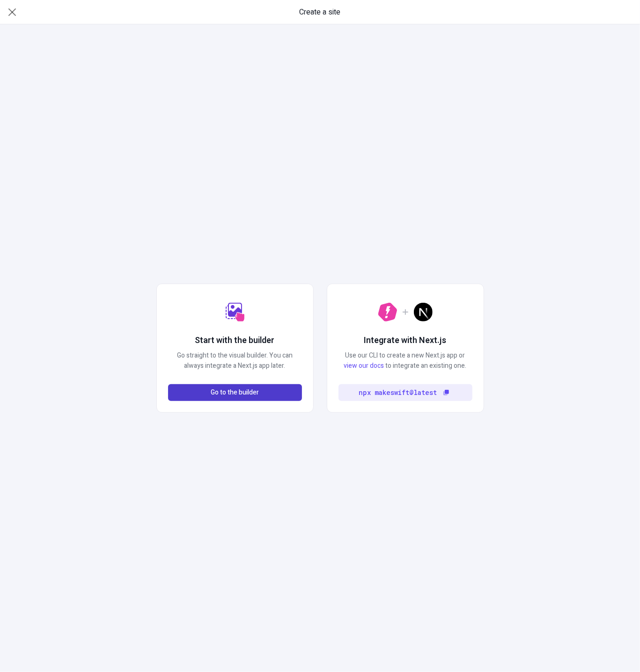 The width and height of the screenshot is (640, 672). What do you see at coordinates (406, 361) in the screenshot?
I see `p: Use our CLI to create a new Next.js app or to integrate an existing one.` at bounding box center [406, 361].